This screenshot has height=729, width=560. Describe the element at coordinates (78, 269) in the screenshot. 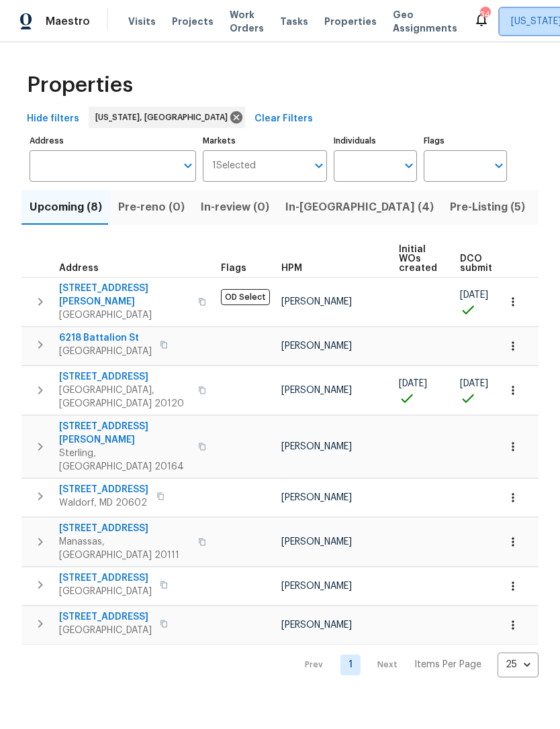

I see `span: Address` at that location.